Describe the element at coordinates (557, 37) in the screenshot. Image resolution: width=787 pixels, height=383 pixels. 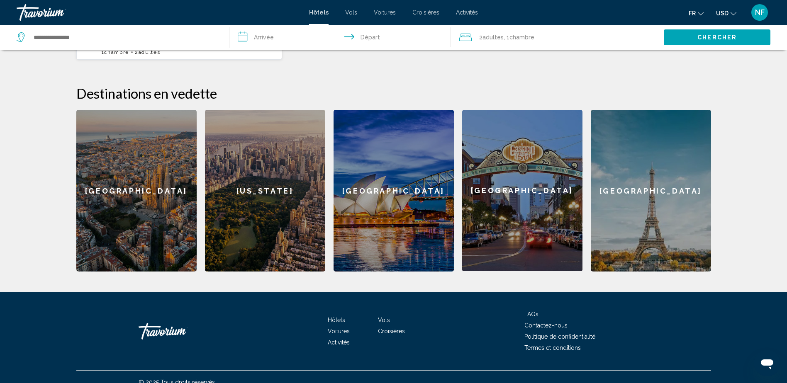
I see `button: Travelers: 2 adults, 0 children` at that location.